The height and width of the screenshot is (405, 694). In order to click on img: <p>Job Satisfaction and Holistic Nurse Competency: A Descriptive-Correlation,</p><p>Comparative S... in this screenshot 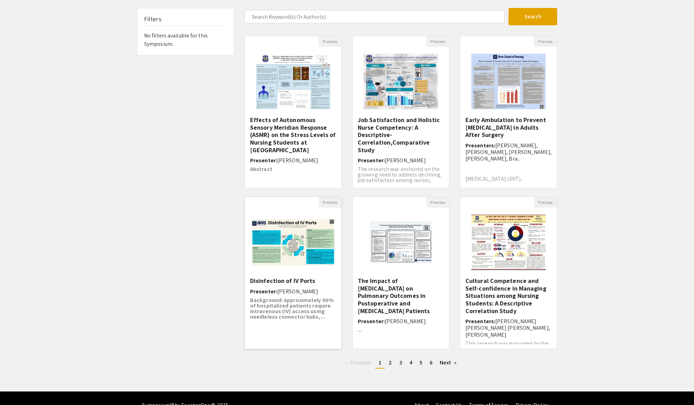, I will do `click(400, 82)`.